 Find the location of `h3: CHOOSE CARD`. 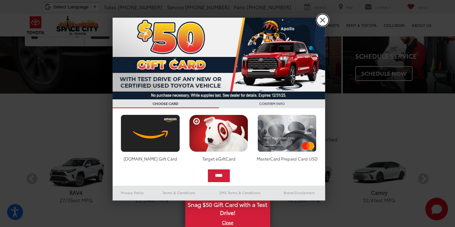

h3: CHOOSE CARD is located at coordinates (166, 104).